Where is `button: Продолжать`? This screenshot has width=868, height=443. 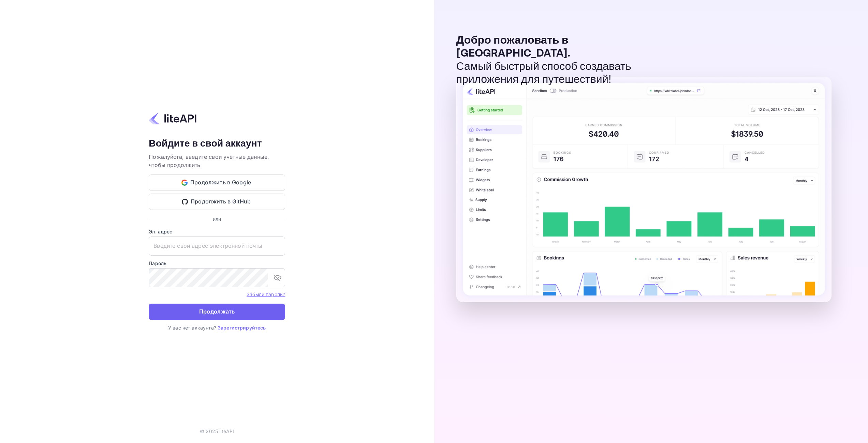
button: Продолжать is located at coordinates (217, 312).